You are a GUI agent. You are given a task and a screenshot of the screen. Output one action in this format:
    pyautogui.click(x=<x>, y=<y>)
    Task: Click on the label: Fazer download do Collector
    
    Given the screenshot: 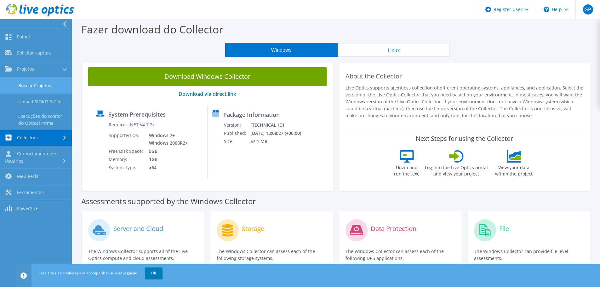 What is the action you would take?
    pyautogui.click(x=152, y=29)
    